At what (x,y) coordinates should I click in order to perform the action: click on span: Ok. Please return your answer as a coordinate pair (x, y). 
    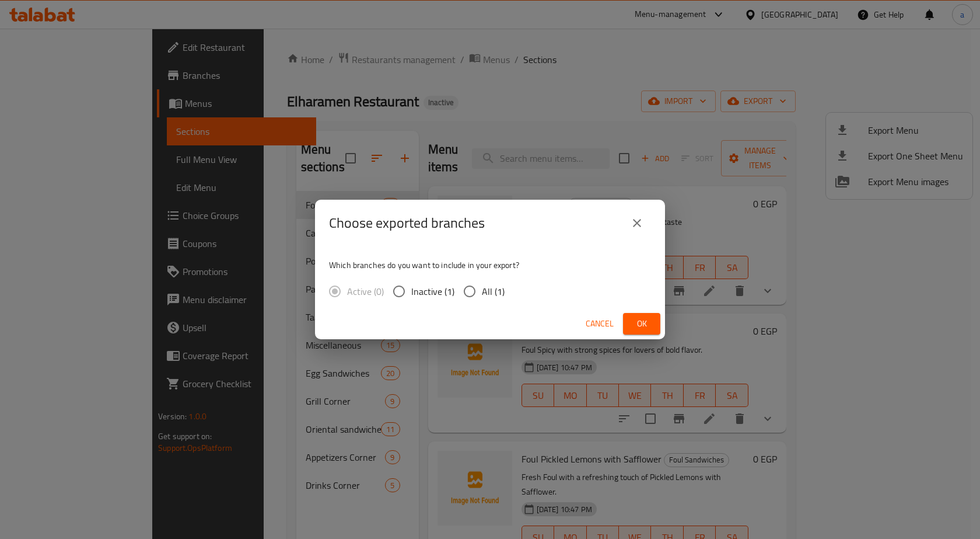
    Looking at the image, I should click on (642, 323).